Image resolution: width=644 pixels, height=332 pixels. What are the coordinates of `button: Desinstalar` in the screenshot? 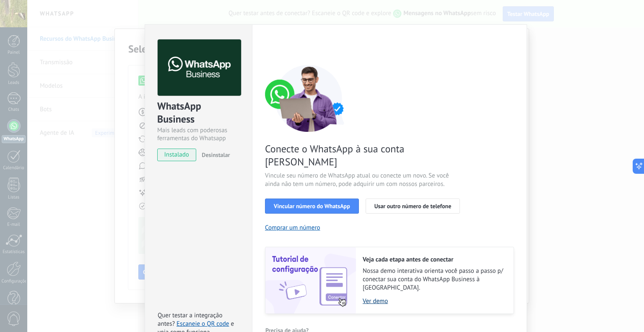 It's located at (214, 155).